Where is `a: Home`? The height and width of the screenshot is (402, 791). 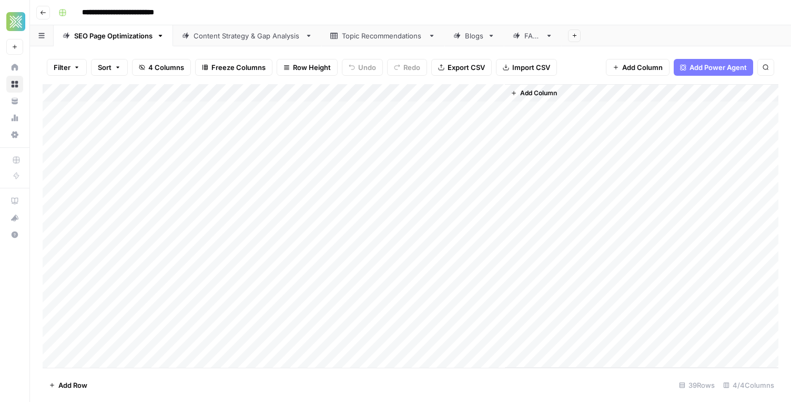 a: Home is located at coordinates (15, 67).